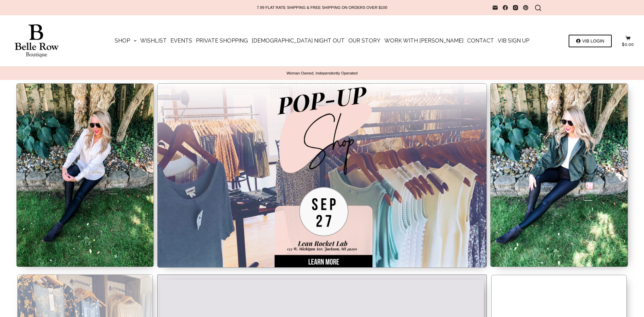 Image resolution: width=644 pixels, height=317 pixels. I want to click on a: Facebook, so click(506, 7).